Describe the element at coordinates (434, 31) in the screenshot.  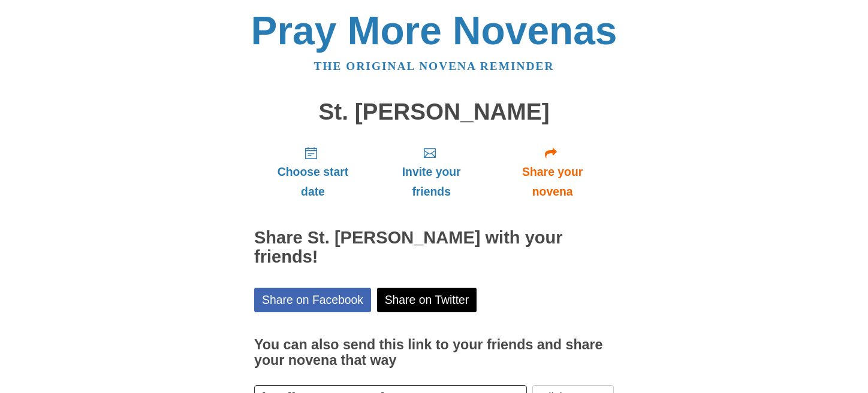
I see `a: Pray More Novenas` at that location.